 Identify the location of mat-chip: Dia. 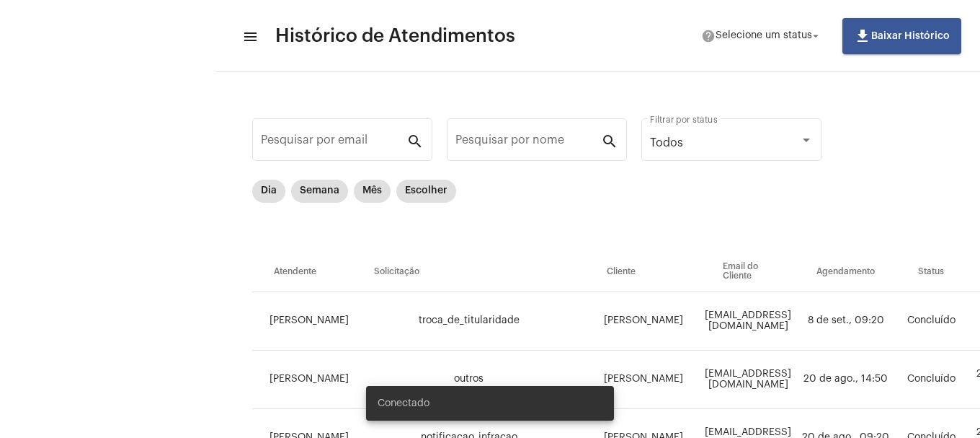
(269, 191).